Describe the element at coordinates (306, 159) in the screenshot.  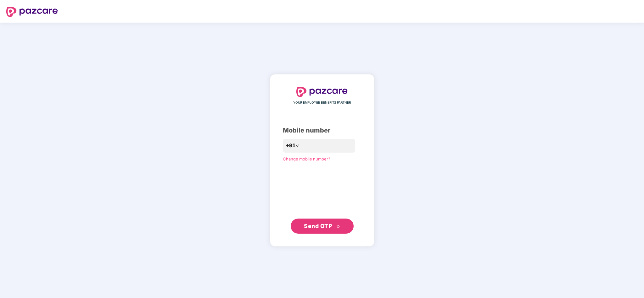
I see `a: Change mobile number?` at that location.